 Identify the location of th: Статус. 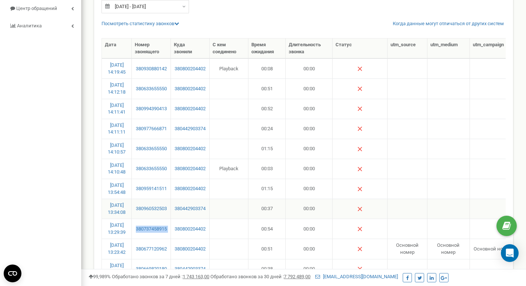
(360, 48).